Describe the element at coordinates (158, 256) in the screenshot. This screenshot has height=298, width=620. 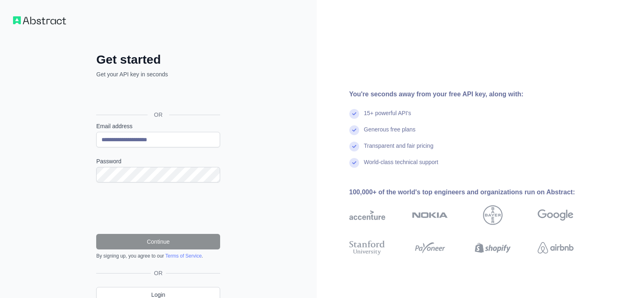
I see `div: By signing up, you agree to our .` at that location.